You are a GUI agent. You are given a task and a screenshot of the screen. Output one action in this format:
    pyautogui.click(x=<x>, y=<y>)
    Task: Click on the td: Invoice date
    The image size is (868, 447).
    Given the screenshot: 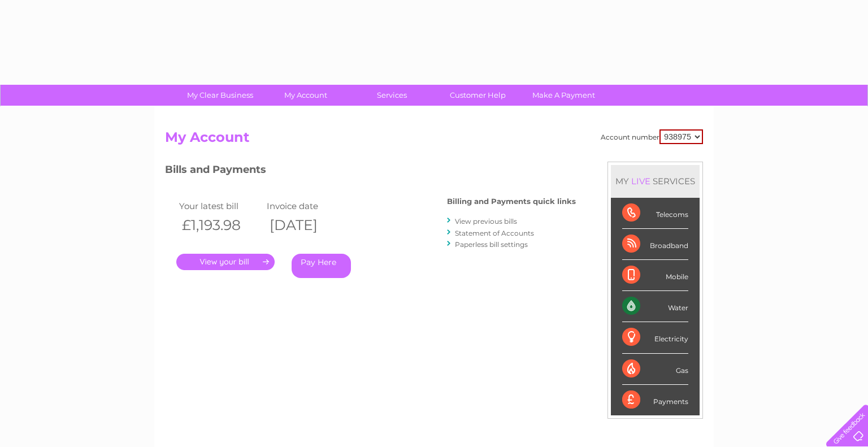 What is the action you would take?
    pyautogui.click(x=308, y=205)
    